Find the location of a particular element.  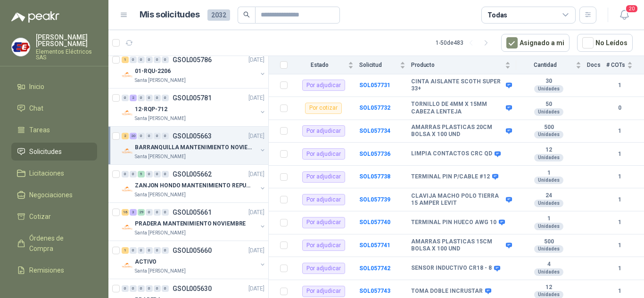

a: Chat is located at coordinates (54, 109).